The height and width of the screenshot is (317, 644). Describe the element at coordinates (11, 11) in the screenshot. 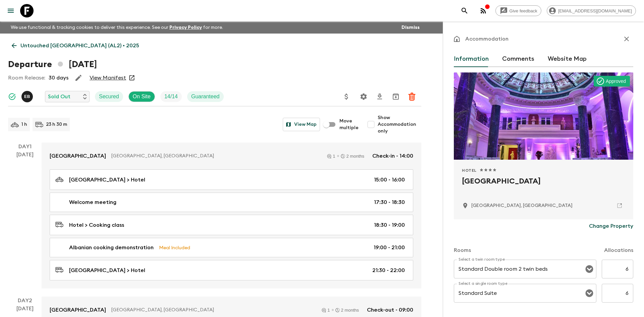

I see `button: menu` at that location.